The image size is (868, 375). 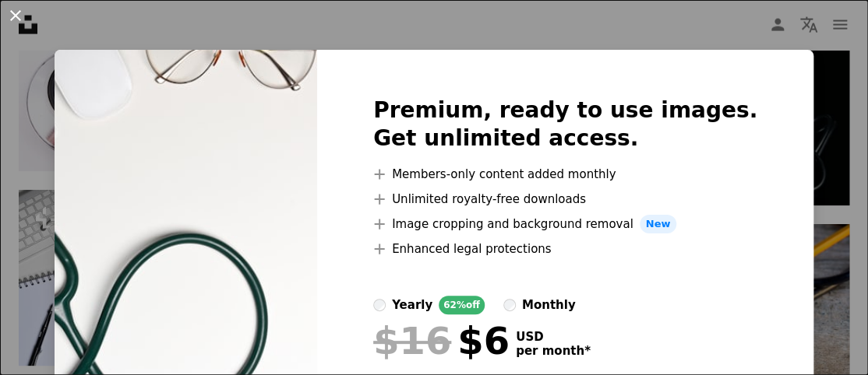 What do you see at coordinates (565, 125) in the screenshot?
I see `h2: Premium, ready to use images. Get unlimited access.` at bounding box center [565, 125].